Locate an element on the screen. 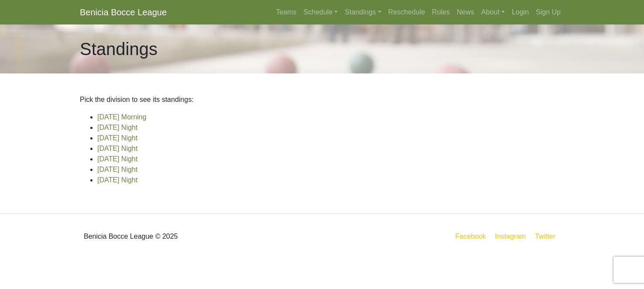  a: Twitter is located at coordinates (548, 236).